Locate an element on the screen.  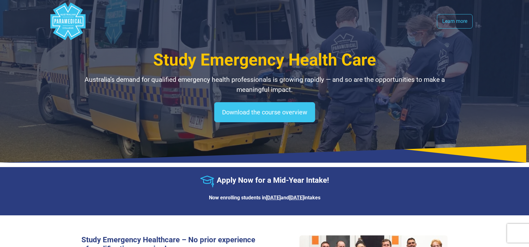
p: Australia’s demand for qualified emergency health professionals is growing rapidly — and so are t... is located at coordinates (264, 84).